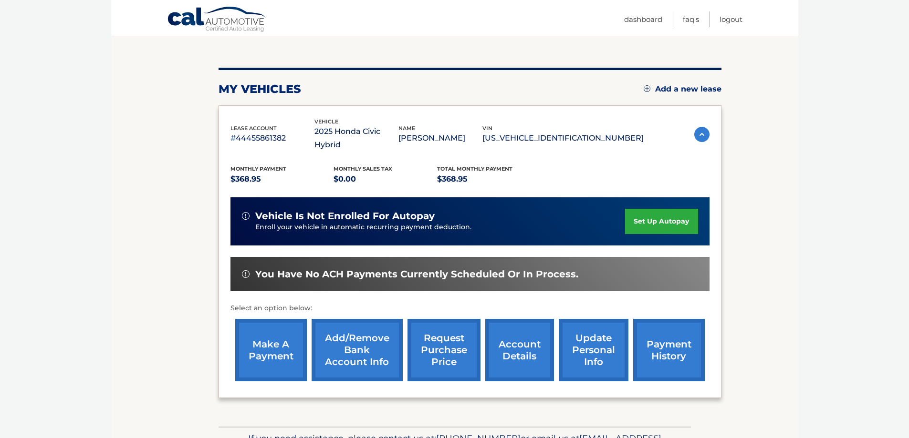  I want to click on span: lease account, so click(253, 128).